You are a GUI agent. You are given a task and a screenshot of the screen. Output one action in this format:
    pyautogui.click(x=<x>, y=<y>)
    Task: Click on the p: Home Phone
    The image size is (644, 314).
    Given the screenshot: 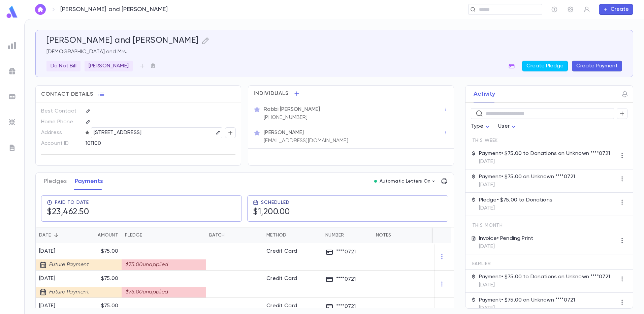 What is the action you would take?
    pyautogui.click(x=60, y=122)
    